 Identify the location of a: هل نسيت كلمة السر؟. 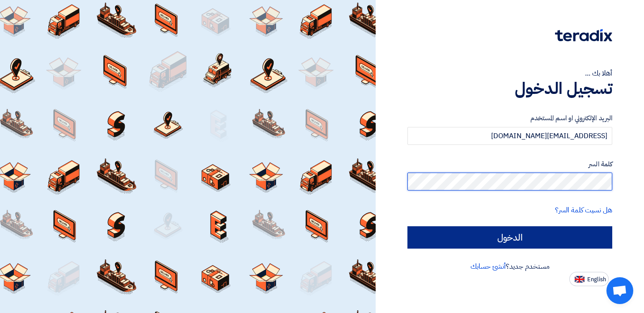
(583, 210).